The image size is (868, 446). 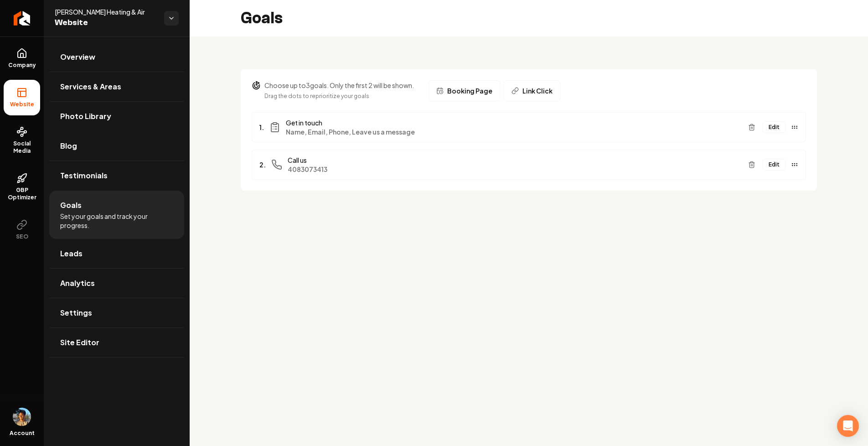 What do you see at coordinates (71, 205) in the screenshot?
I see `span: Goals` at bounding box center [71, 205].